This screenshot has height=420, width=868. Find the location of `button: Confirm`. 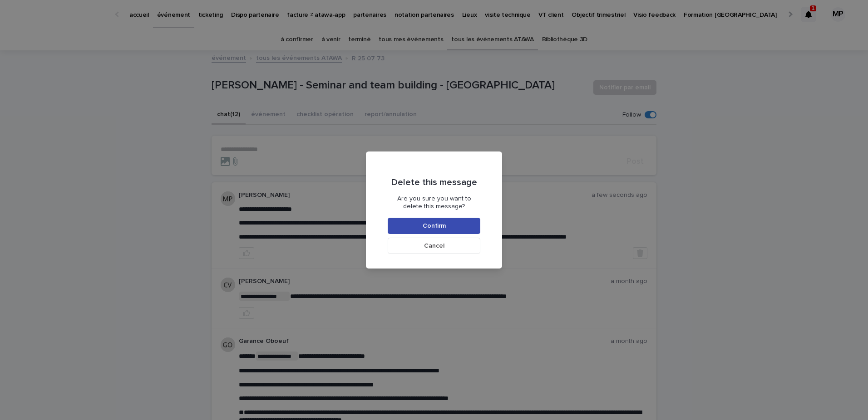

button: Confirm is located at coordinates (434, 226).